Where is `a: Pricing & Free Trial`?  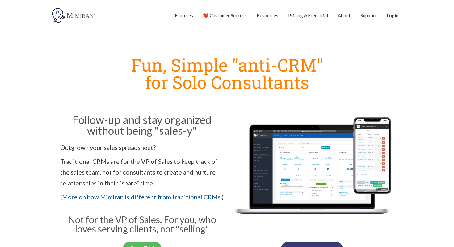
a: Pricing & Free Trial is located at coordinates (308, 15).